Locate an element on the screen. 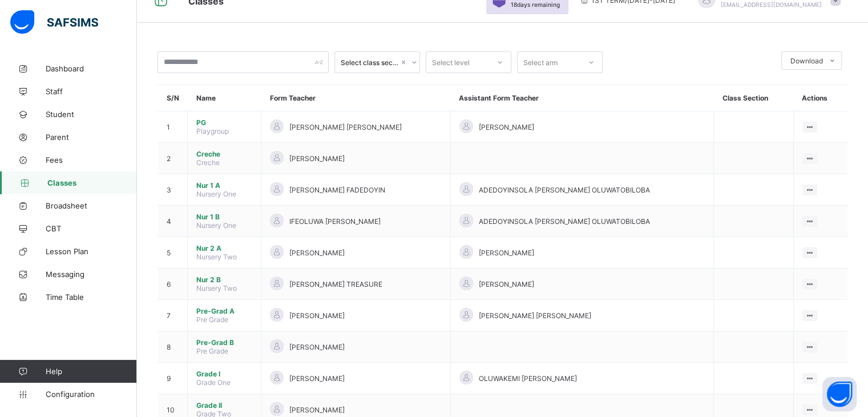  td: 2 is located at coordinates (173, 158).